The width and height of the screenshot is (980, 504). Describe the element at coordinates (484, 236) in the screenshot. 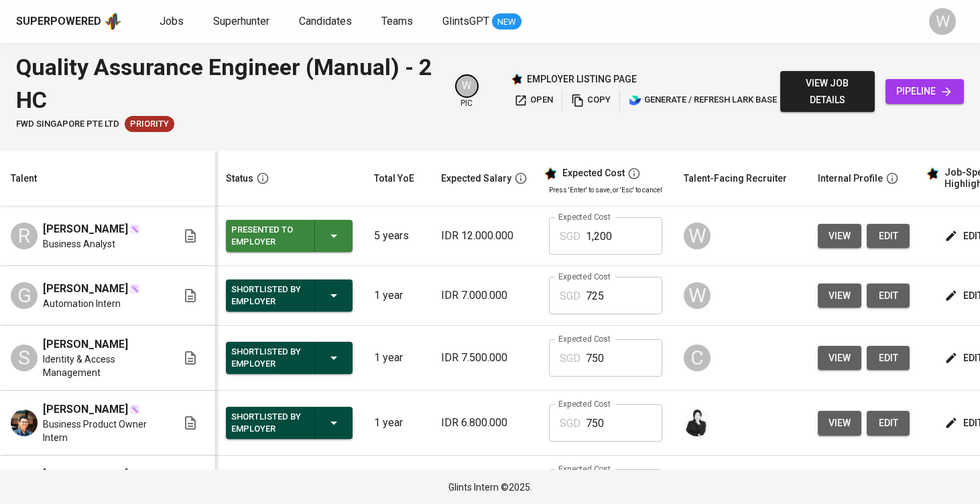

I see `p: IDR 12.000.000` at that location.